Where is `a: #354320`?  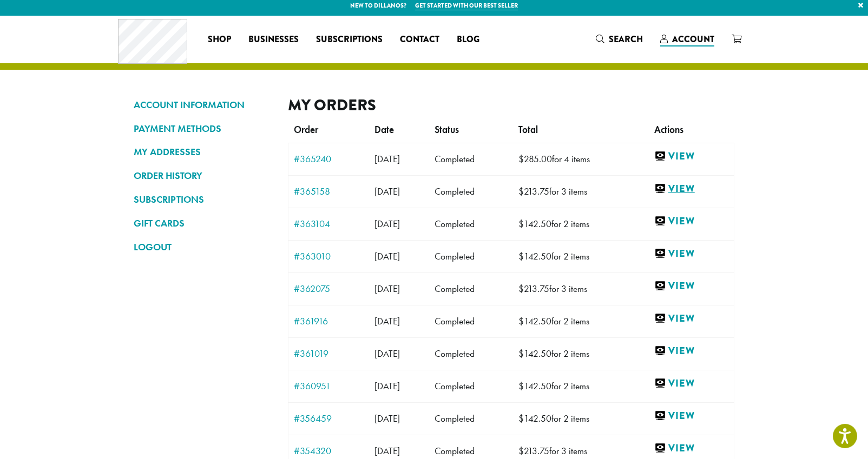
a: #354320 is located at coordinates (328, 451).